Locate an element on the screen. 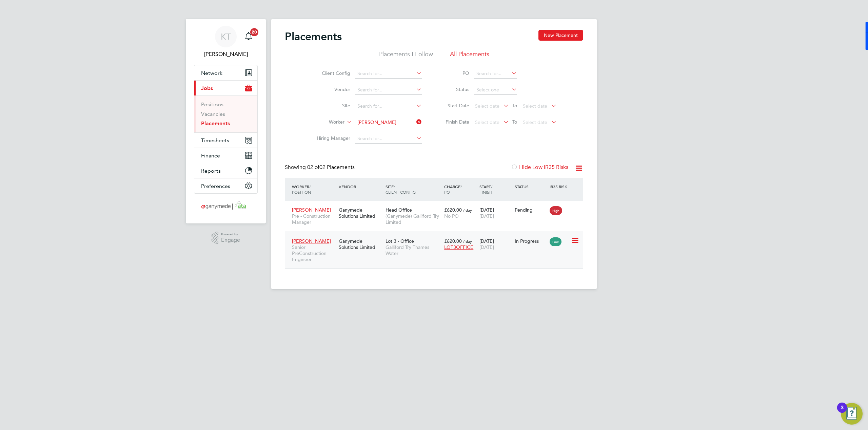  img: ganymedesolutions-logo-retina.png is located at coordinates (226, 206).